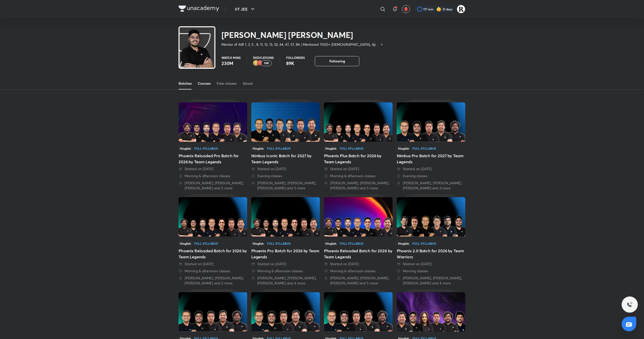  What do you see at coordinates (248, 83) in the screenshot?
I see `a: About` at bounding box center [248, 83].